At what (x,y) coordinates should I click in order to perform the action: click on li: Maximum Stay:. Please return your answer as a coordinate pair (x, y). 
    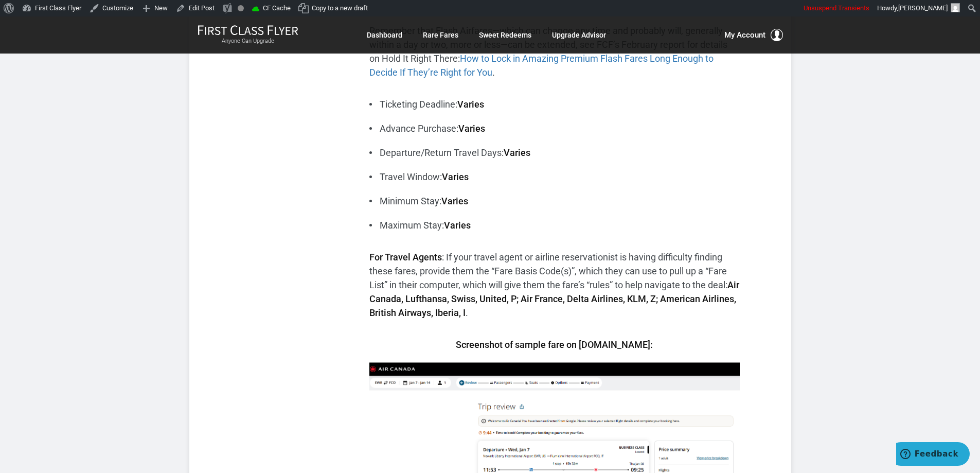
    Looking at the image, I should click on (555, 225).